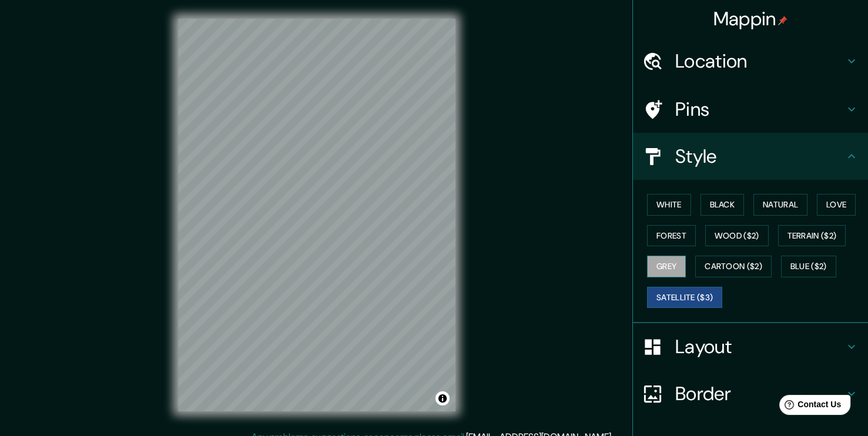 This screenshot has width=868, height=436. What do you see at coordinates (750, 393) in the screenshot?
I see `div: Border` at bounding box center [750, 393].